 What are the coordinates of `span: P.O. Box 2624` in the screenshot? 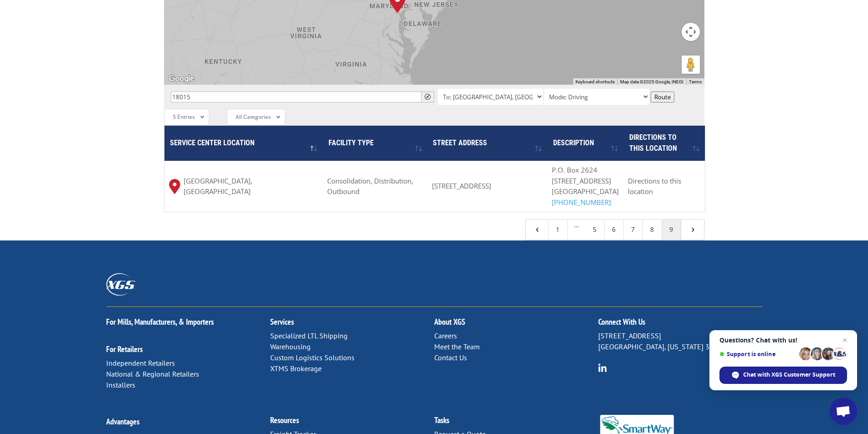 It's located at (574, 170).